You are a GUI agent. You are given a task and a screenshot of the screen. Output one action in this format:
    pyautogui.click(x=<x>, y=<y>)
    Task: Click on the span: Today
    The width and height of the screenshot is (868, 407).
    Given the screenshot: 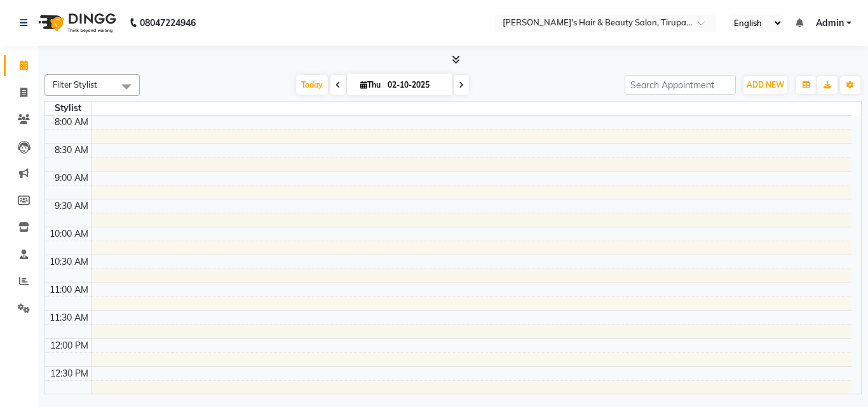 What is the action you would take?
    pyautogui.click(x=312, y=84)
    